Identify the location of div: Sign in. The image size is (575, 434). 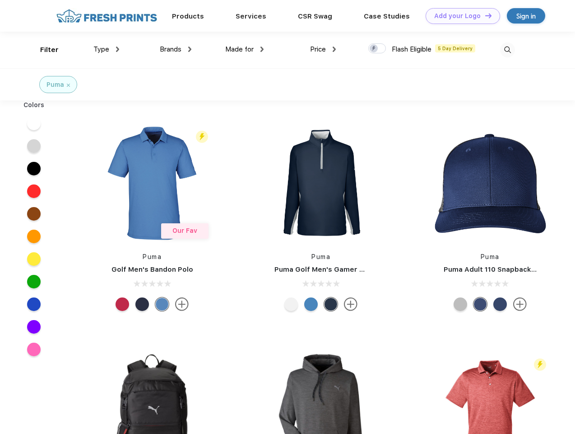
(526, 16).